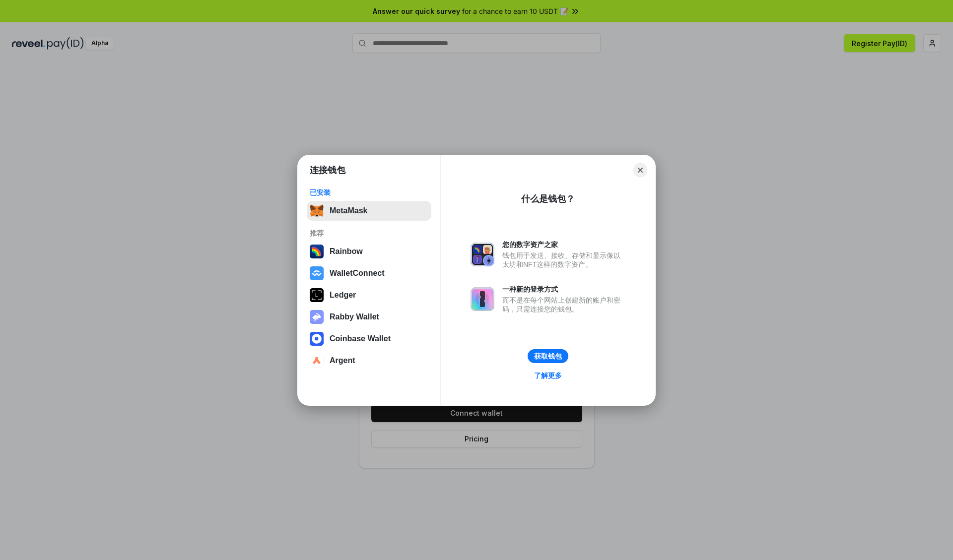 This screenshot has height=560, width=953. I want to click on button: Close, so click(640, 170).